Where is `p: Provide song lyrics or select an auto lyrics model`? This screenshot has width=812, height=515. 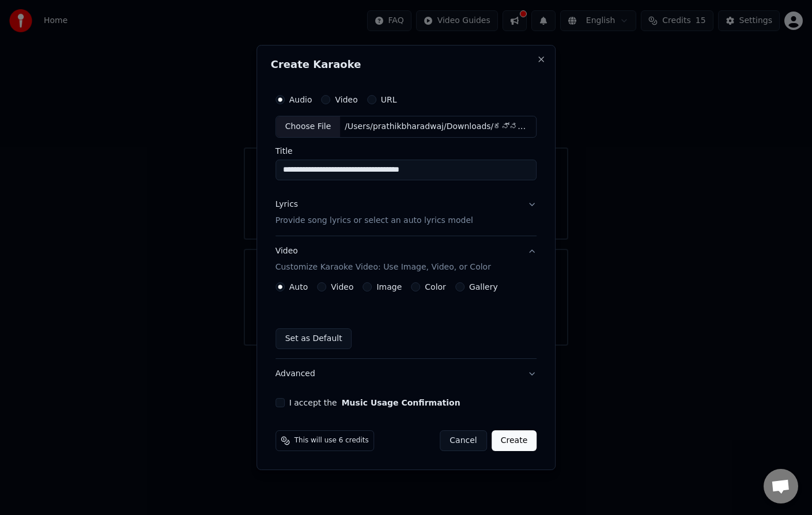
p: Provide song lyrics or select an auto lyrics model is located at coordinates (374, 220).